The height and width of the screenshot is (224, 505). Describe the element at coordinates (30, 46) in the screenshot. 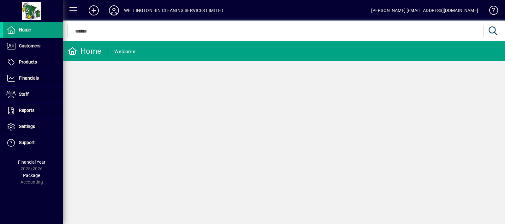

I see `span: Customers` at that location.